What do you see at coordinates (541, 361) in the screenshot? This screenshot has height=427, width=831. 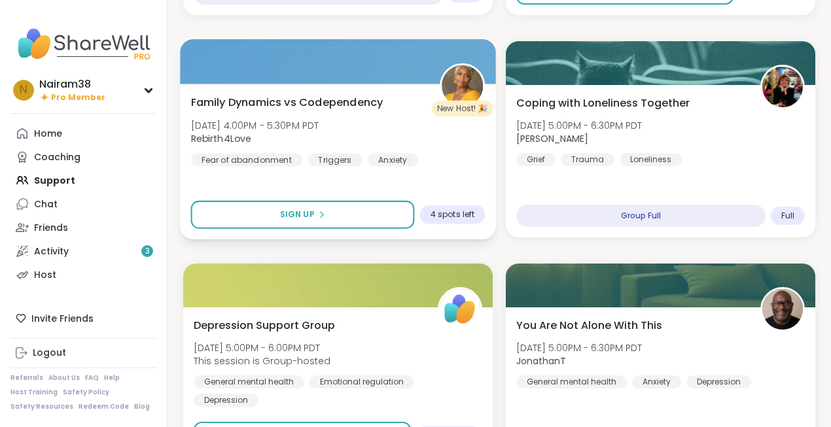 I see `b: JonathanT` at bounding box center [541, 361].